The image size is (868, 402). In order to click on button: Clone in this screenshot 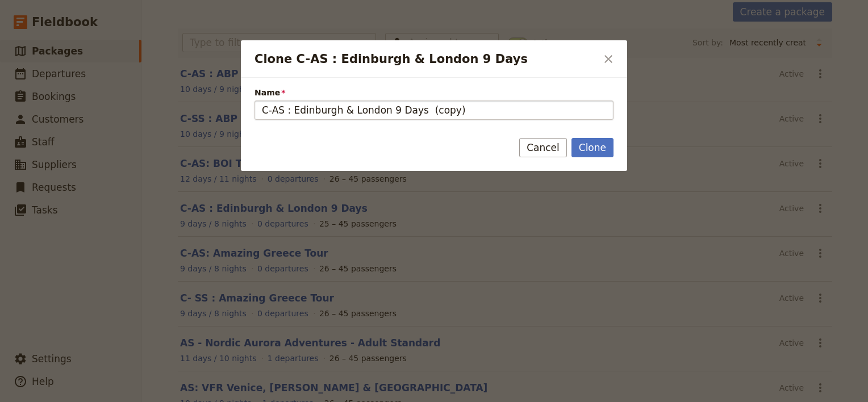, I will do `click(592, 147)`.